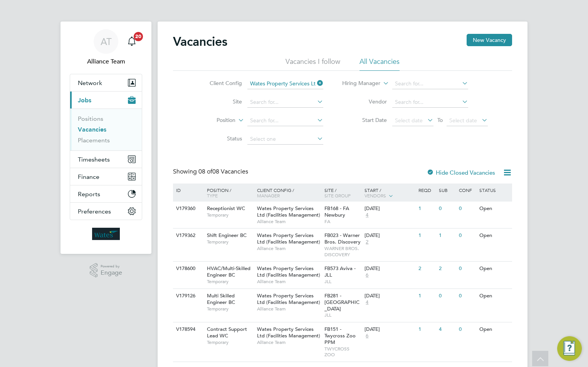  I want to click on button: Reports, so click(106, 194).